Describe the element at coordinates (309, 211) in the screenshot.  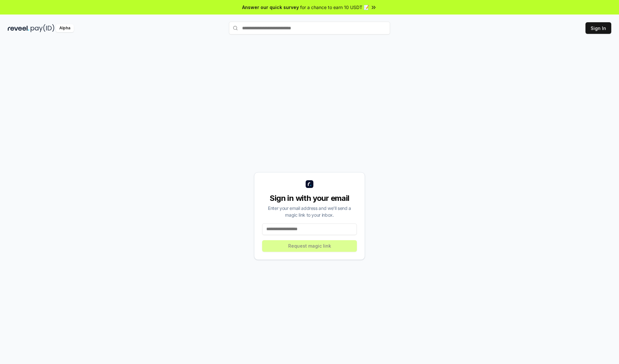
I see `div: Enter your email address and we’ll send a magic link to your inbox.` at that location.